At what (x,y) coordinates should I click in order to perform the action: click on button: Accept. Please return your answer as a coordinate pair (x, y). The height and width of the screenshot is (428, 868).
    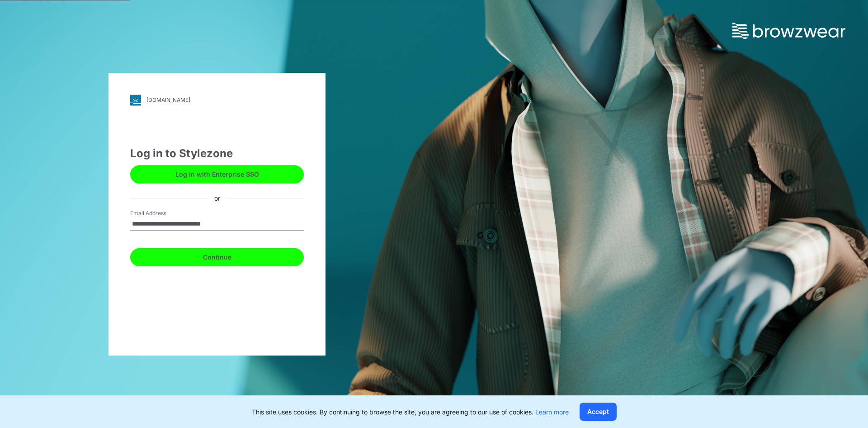
    Looking at the image, I should click on (598, 411).